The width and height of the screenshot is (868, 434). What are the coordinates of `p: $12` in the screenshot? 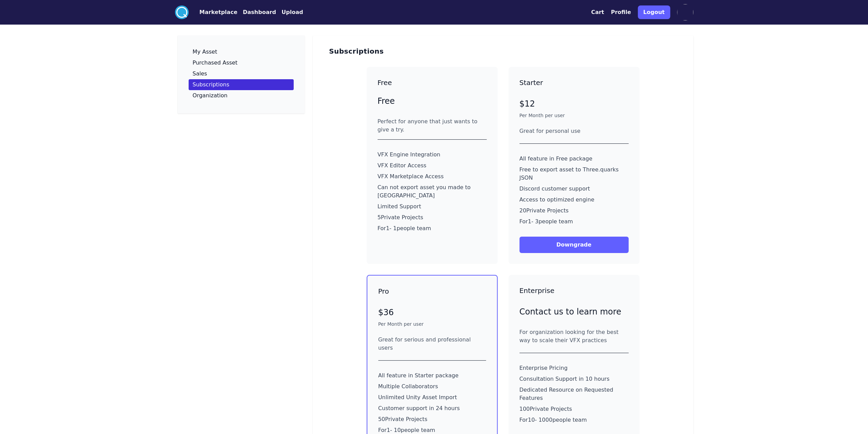 It's located at (574, 104).